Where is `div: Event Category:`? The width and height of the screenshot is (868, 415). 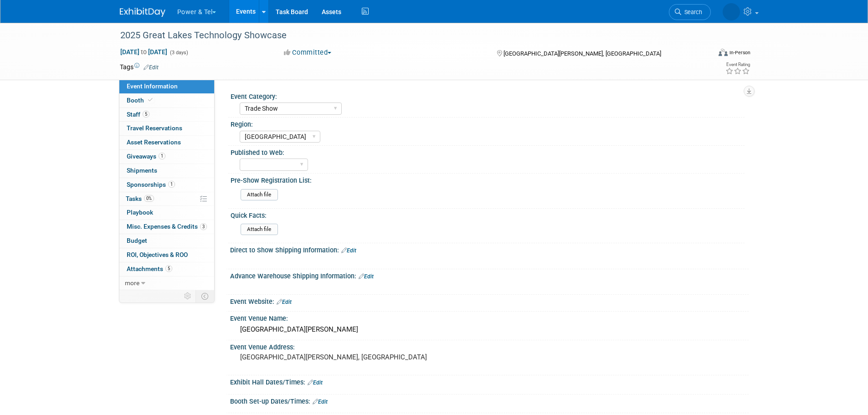 div: Event Category: is located at coordinates (488, 95).